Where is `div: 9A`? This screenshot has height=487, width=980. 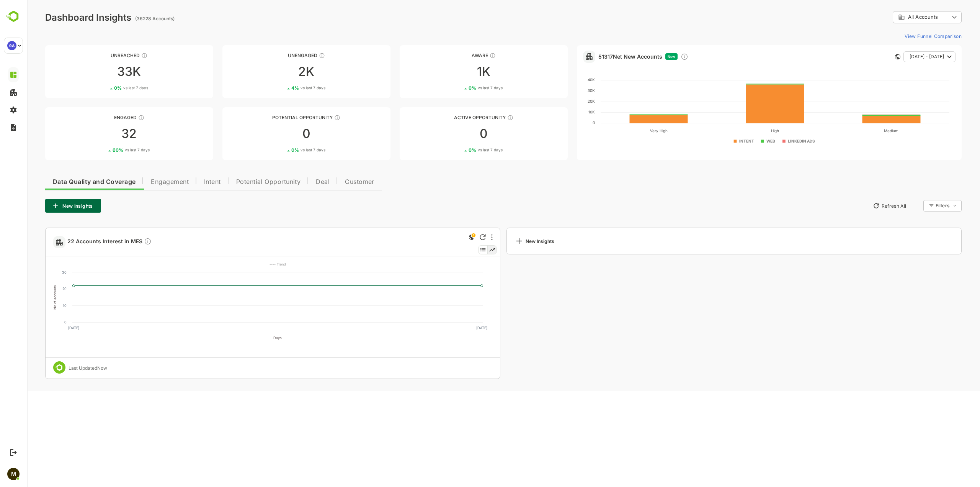 div: 9A is located at coordinates (12, 46).